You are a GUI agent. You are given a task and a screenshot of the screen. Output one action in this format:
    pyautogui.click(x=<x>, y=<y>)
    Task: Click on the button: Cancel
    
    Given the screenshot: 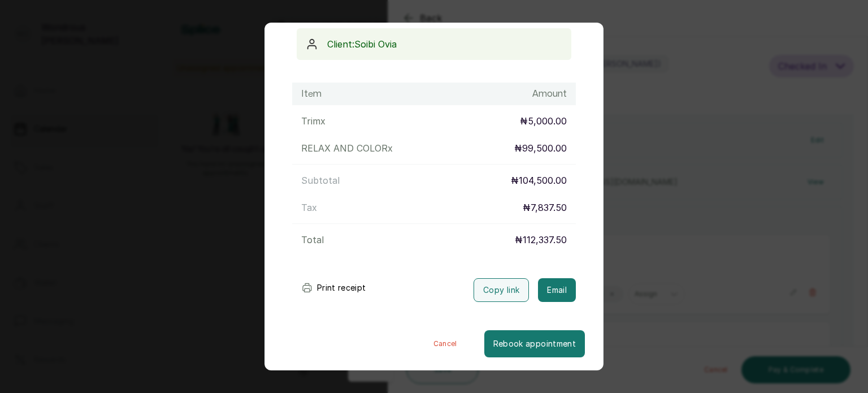 What is the action you would take?
    pyautogui.click(x=446, y=344)
    